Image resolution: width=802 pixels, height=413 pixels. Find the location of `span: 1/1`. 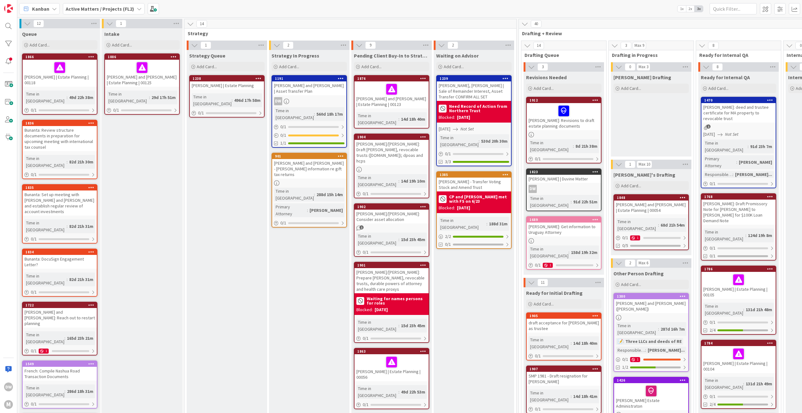

span: 1/1 is located at coordinates (283, 143).